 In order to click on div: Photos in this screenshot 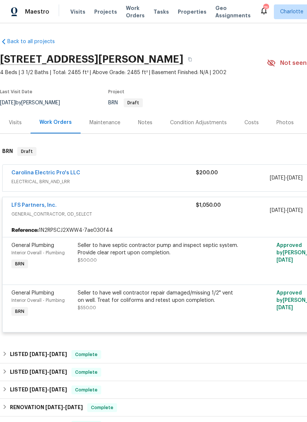, I will do `click(285, 123)`.